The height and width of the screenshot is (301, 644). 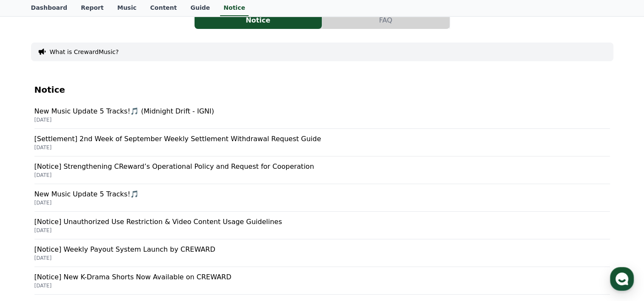 What do you see at coordinates (29, 241) in the screenshot?
I see `a: Home` at bounding box center [29, 241].